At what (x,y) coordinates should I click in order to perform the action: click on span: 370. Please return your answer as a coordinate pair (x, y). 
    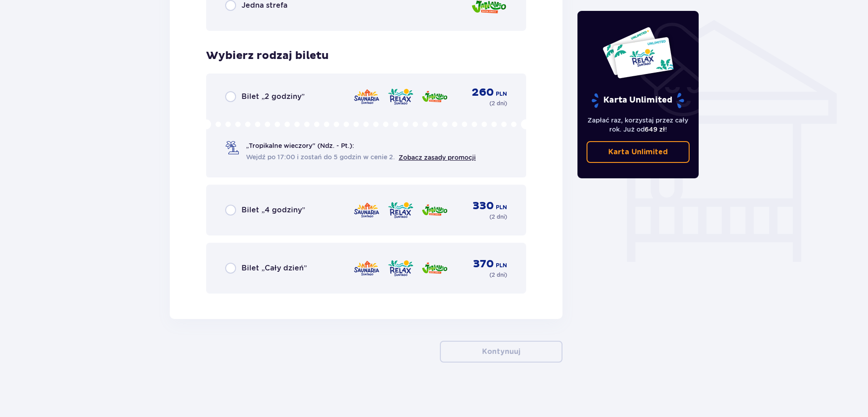
    Looking at the image, I should click on (484, 265).